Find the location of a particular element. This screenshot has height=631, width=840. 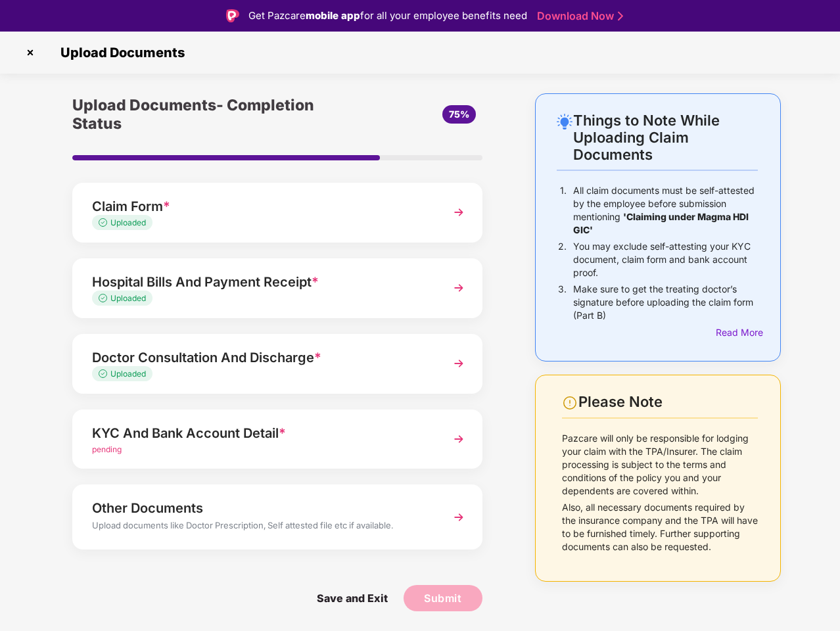

span: pending is located at coordinates (106, 449).